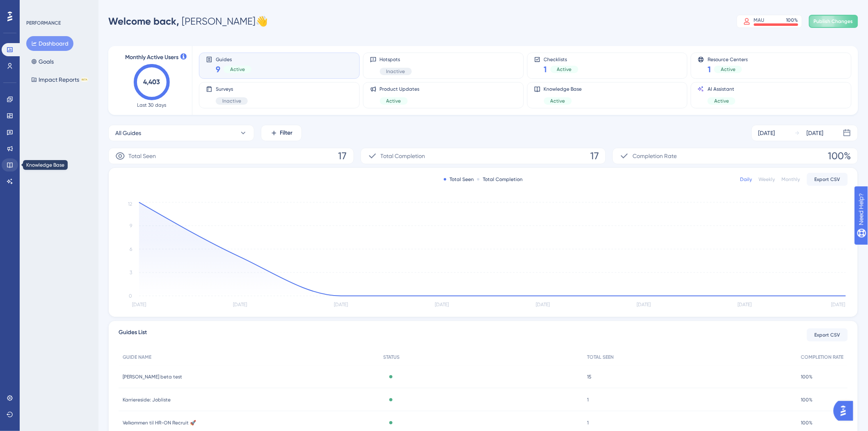 This screenshot has width=868, height=431. Describe the element at coordinates (655, 156) in the screenshot. I see `span: Completion Rate` at that location.